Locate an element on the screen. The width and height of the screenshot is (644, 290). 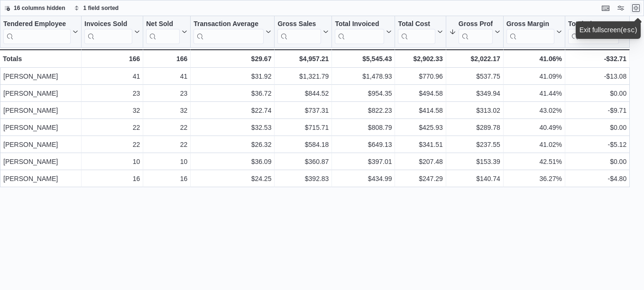
div: $289.78 is located at coordinates (474, 128).